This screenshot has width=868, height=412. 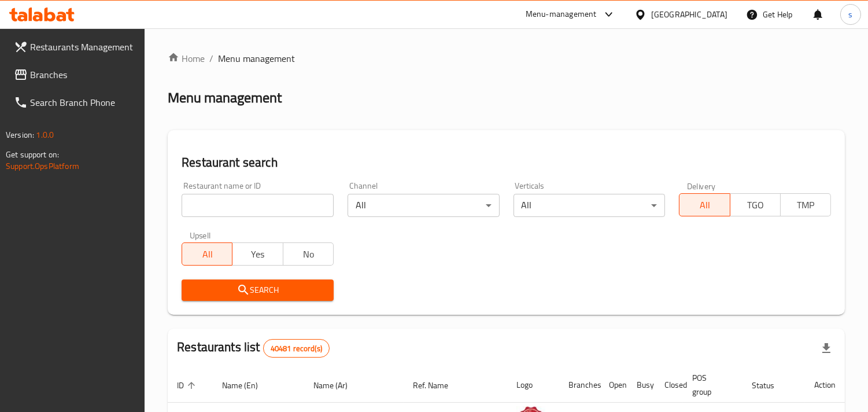 What do you see at coordinates (42, 166) in the screenshot?
I see `a: Support.OpsPlatform` at bounding box center [42, 166].